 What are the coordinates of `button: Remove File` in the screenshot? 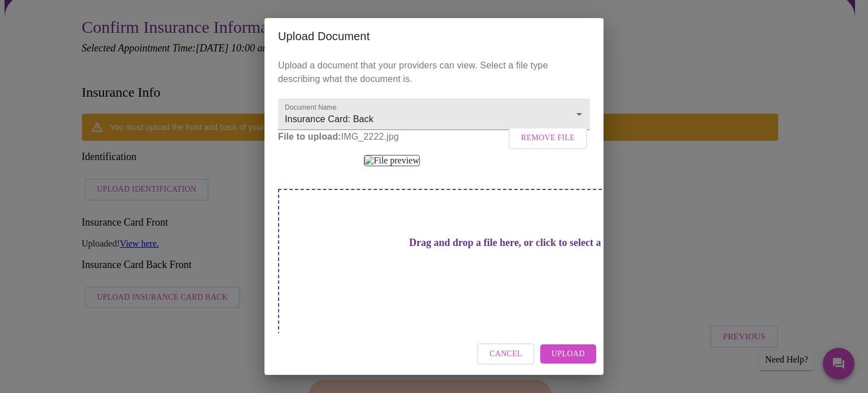 It's located at (547, 138).